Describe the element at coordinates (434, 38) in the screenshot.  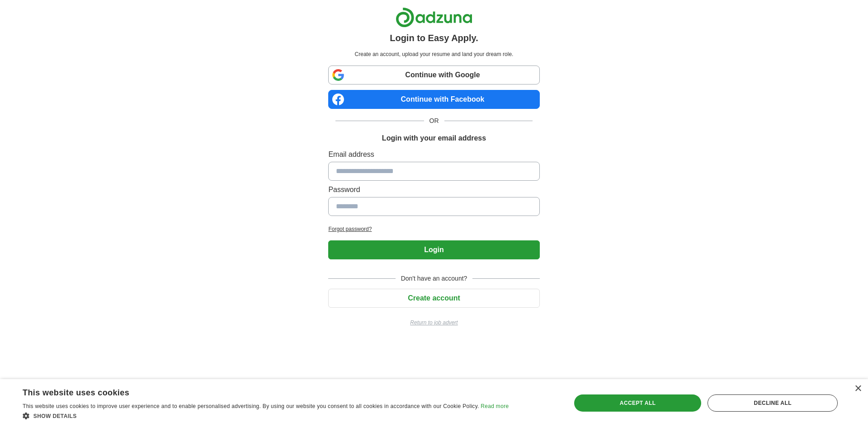
I see `h1: Login to Easy Apply.` at that location.